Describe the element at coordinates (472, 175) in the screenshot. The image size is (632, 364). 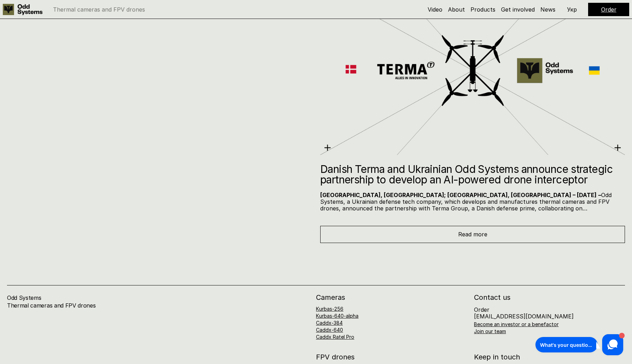
I see `h2: Danish Terma and Ukrainian Odd Systems announce strategic partnership to develop an AI-powered dr...` at that location.